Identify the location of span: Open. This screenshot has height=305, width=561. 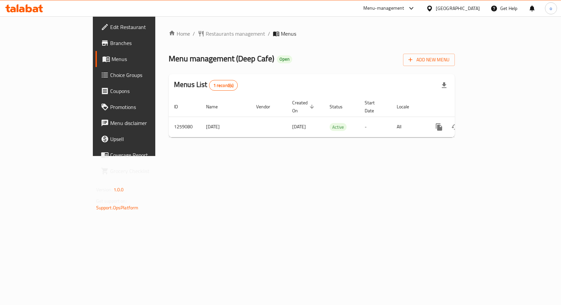
(284, 59).